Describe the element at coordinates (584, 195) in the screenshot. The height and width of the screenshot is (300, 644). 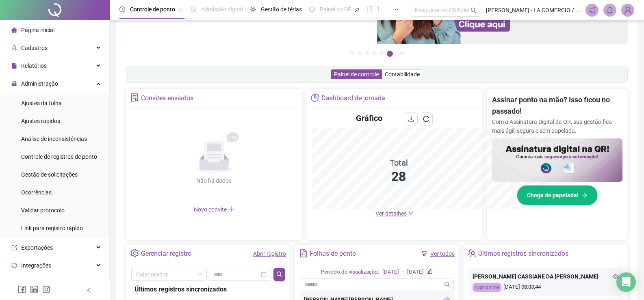
I see `span: arrow-right` at that location.